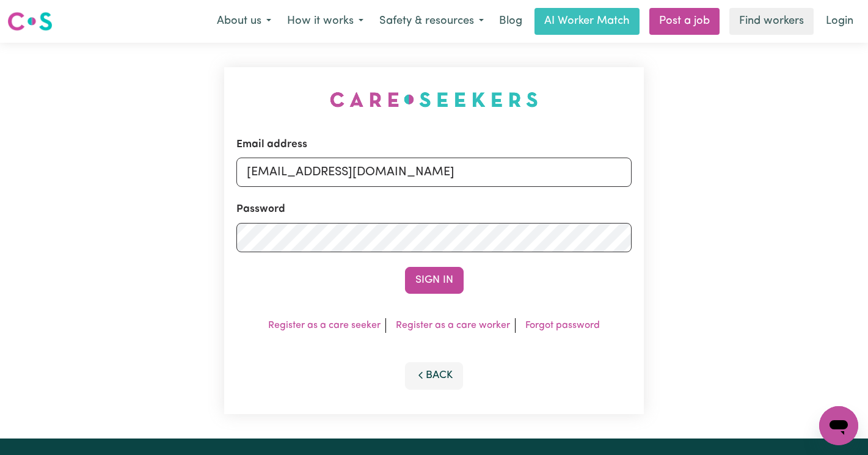  Describe the element at coordinates (261, 209) in the screenshot. I see `label: Password` at that location.